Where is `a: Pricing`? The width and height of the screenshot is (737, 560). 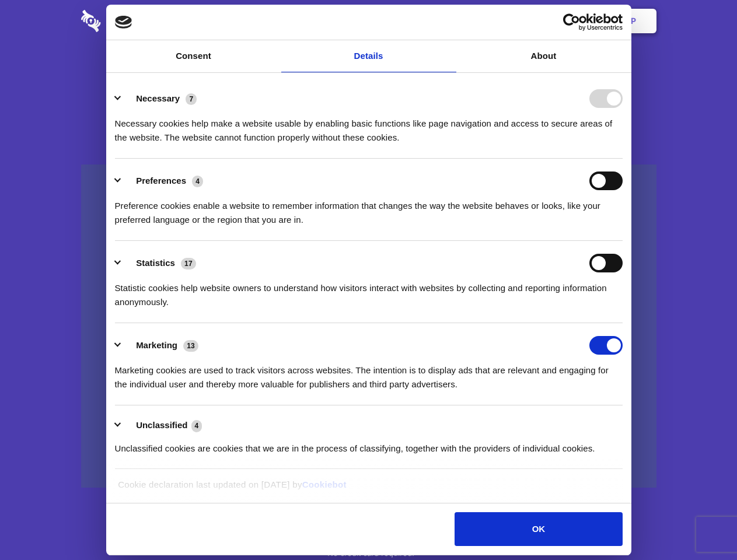 a: Pricing is located at coordinates (367, 21).